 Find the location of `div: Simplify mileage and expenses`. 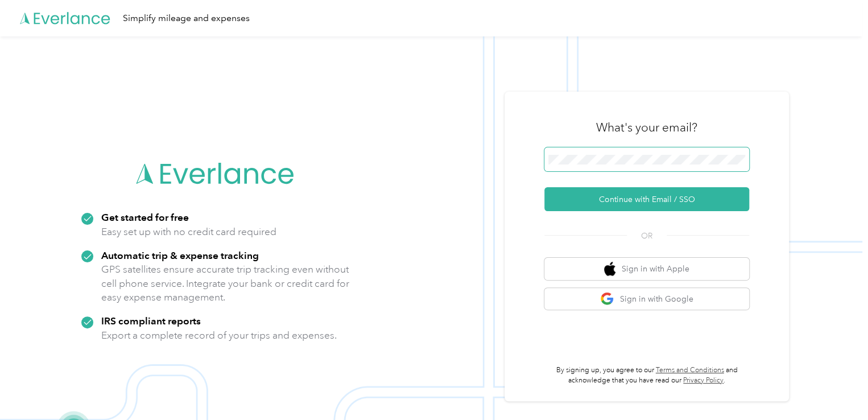

div: Simplify mileage and expenses is located at coordinates (186, 18).